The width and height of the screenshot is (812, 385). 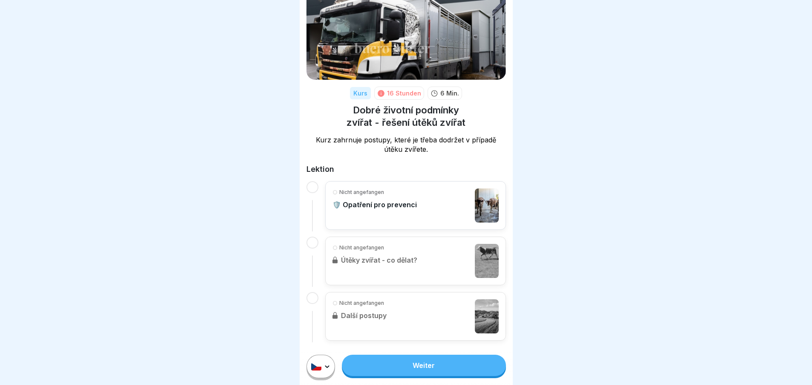 What do you see at coordinates (361, 192) in the screenshot?
I see `p: Nicht angefangen` at bounding box center [361, 192].